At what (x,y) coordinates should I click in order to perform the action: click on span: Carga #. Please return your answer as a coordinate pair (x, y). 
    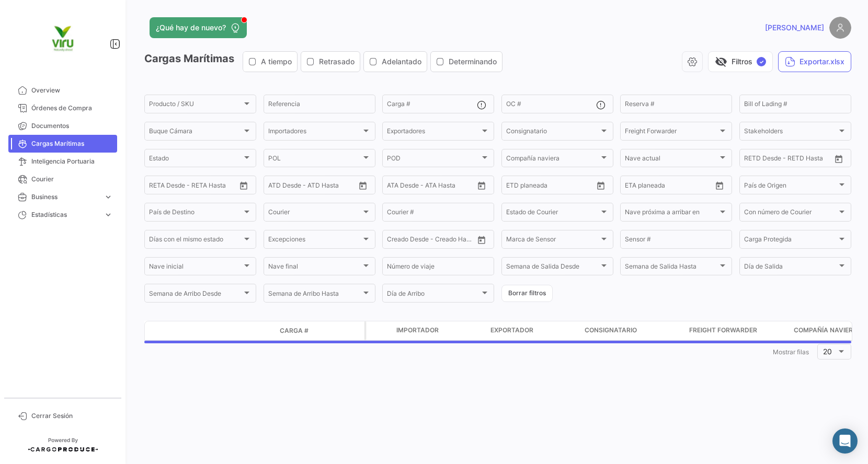
    Looking at the image, I should click on (294, 330).